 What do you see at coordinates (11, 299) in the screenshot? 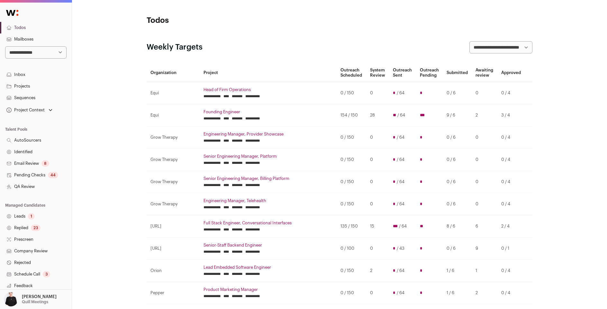
I see `img: 9240684-medium_jpg` at bounding box center [11, 299].